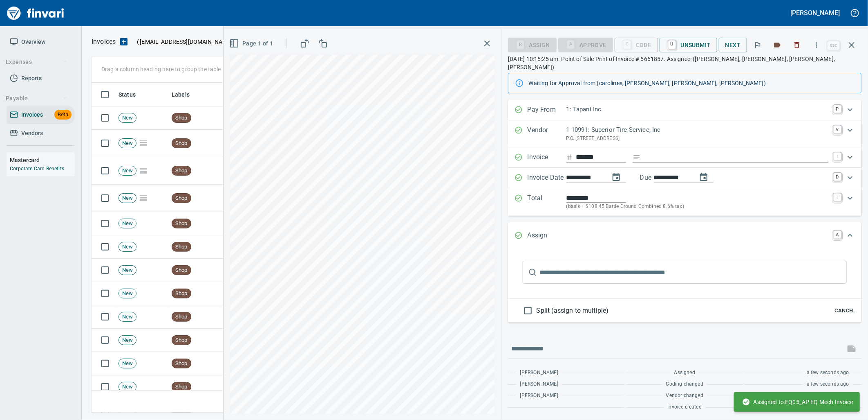 The height and width of the screenshot is (420, 868). Describe the element at coordinates (838, 197) in the screenshot. I see `a: T` at that location.